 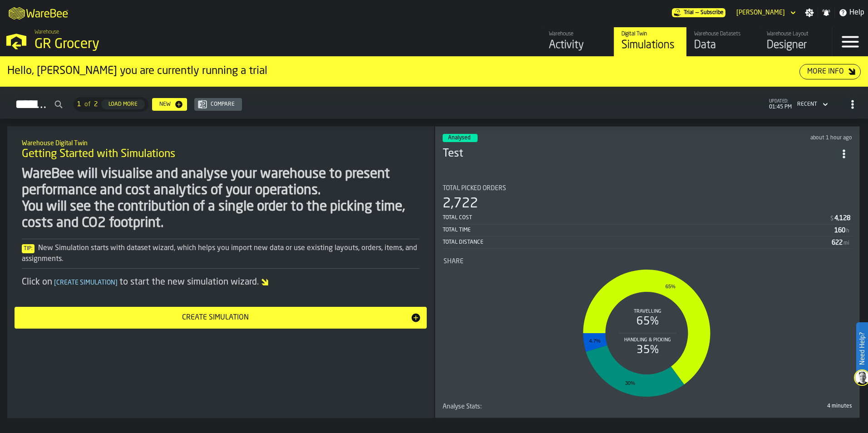 I want to click on span: Subscribe, so click(x=712, y=13).